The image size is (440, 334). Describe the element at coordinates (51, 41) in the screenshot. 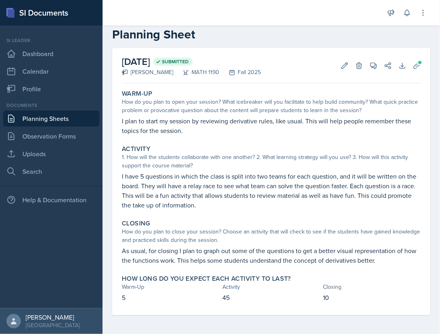

I see `div: Si leader` at that location.